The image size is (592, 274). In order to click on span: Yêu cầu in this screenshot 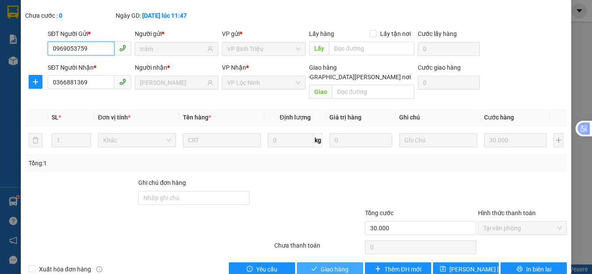, I will do `click(267, 270)`.